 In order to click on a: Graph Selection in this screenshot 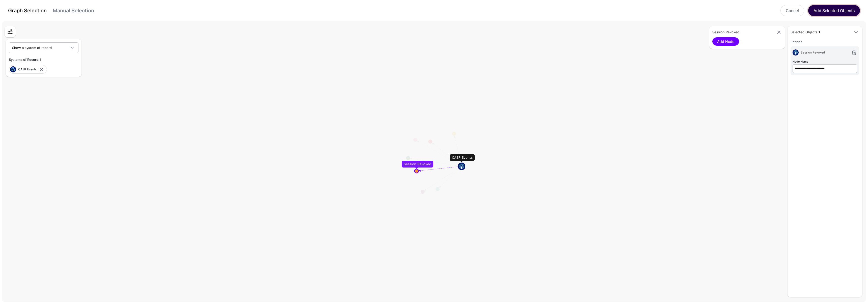, I will do `click(27, 11)`.